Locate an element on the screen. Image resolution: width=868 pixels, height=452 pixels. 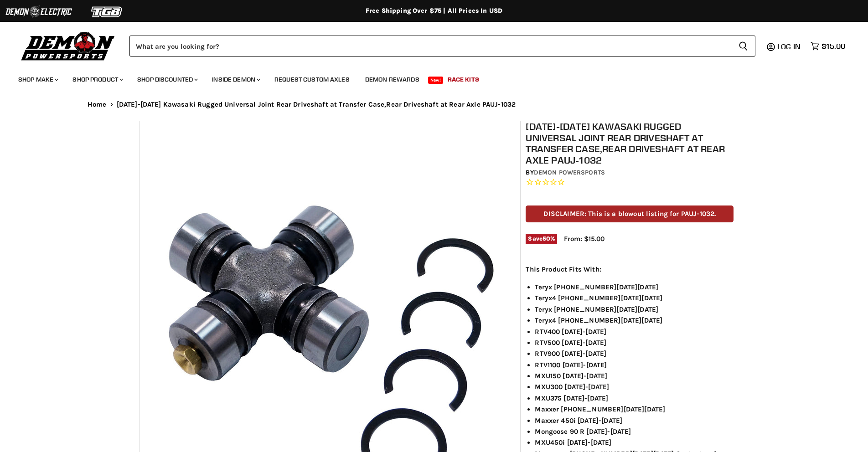
span: 50 is located at coordinates (546, 238).